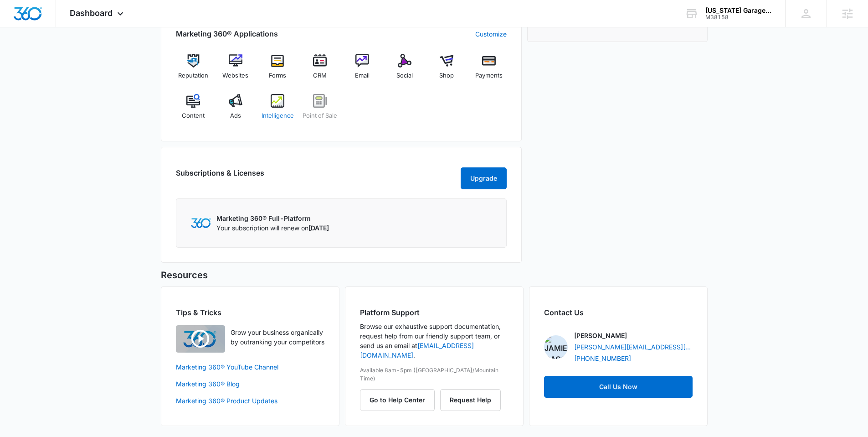  I want to click on span: Shop, so click(447, 76).